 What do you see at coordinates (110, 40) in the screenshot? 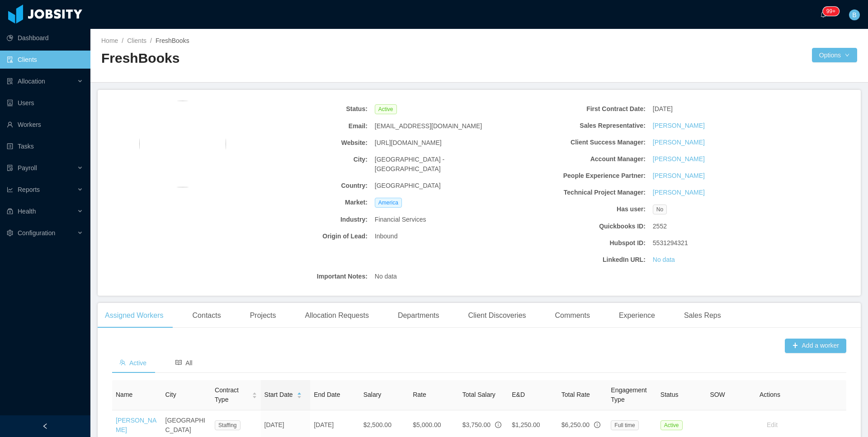
I see `a: Home` at bounding box center [110, 40].